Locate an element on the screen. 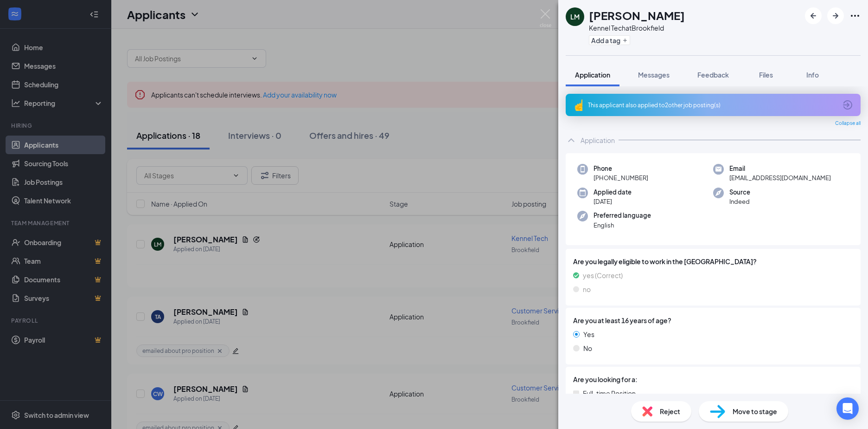 This screenshot has height=429, width=868. span: Are you looking for a: is located at coordinates (606, 379).